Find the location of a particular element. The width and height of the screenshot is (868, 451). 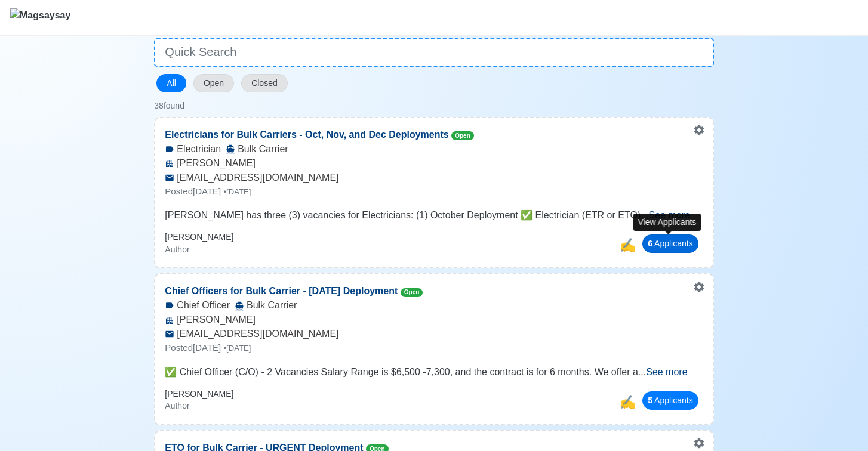

span: ✅ Chief Officer (C/O) - 2 Vacancies Salary Range is $6,500 -7,300, and the contract is for 6 mont... is located at coordinates (401, 372).